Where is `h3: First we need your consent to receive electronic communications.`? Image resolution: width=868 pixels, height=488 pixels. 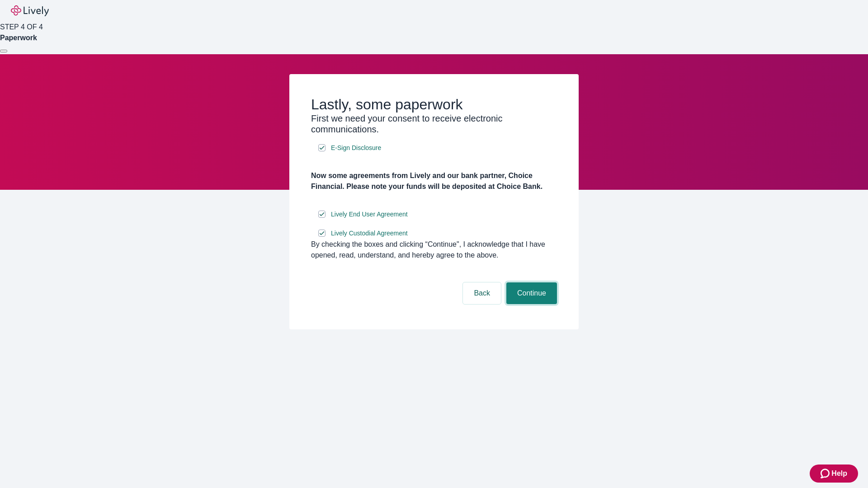 h3: First we need your consent to receive electronic communications. is located at coordinates (434, 123).